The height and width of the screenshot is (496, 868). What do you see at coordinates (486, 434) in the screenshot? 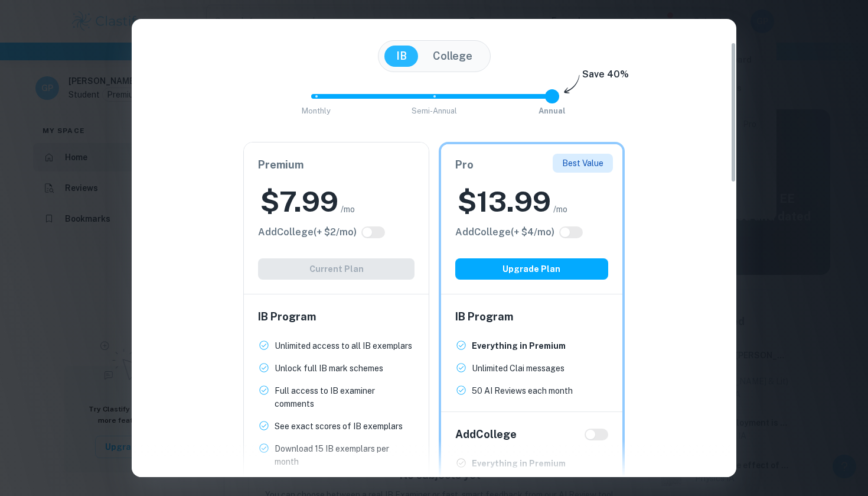
I see `h6: Add College` at bounding box center [486, 434].